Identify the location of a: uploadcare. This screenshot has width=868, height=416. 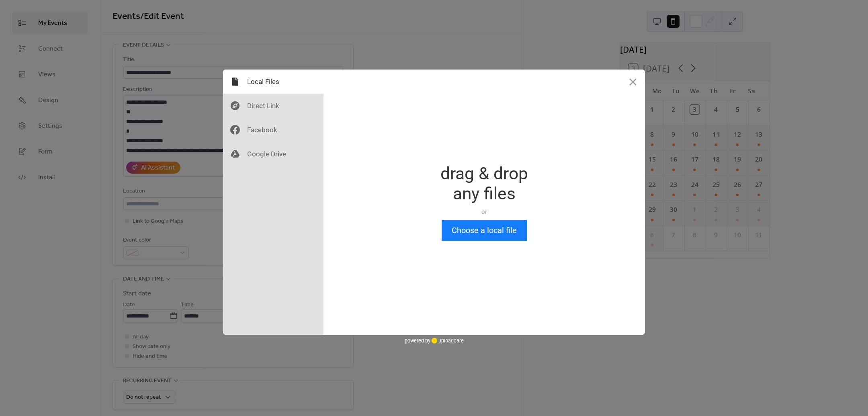
(447, 341).